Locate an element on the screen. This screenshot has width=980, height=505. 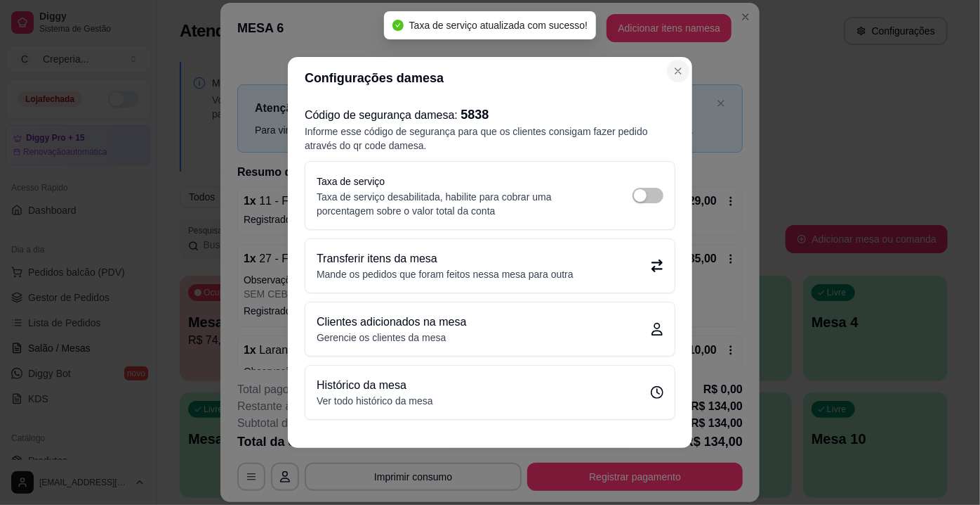
label: Taxa de serviço is located at coordinates (350, 181).